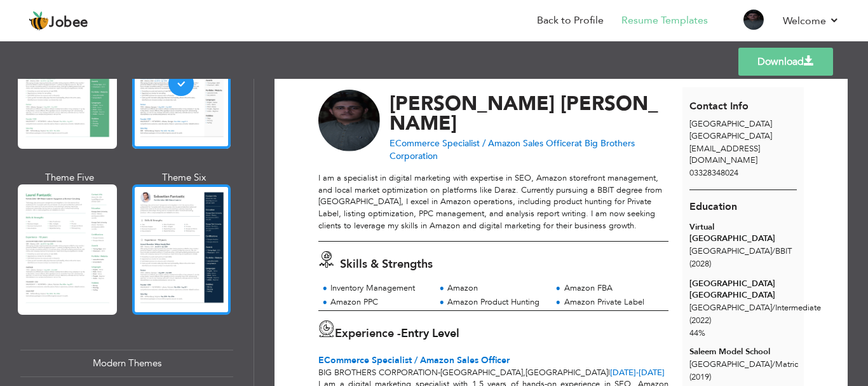 This screenshot has height=386, width=868. What do you see at coordinates (350, 121) in the screenshot?
I see `img: No image` at bounding box center [350, 121].